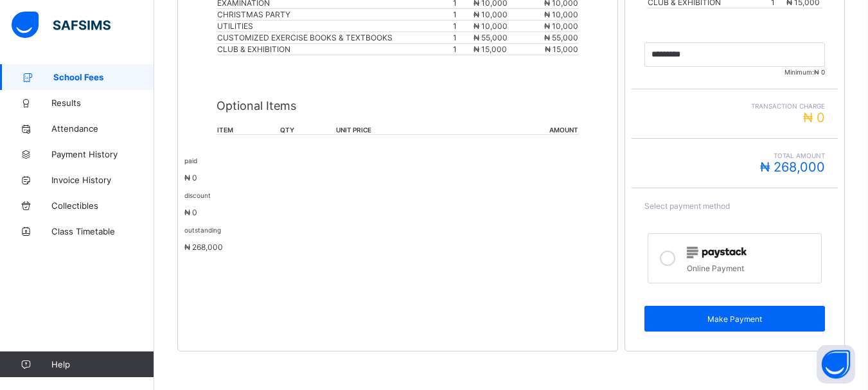 The height and width of the screenshot is (390, 868). Describe the element at coordinates (334, 37) in the screenshot. I see `div: CUSTOMIZED EXERCISE BOOKS & TEXTBOOKS` at that location.